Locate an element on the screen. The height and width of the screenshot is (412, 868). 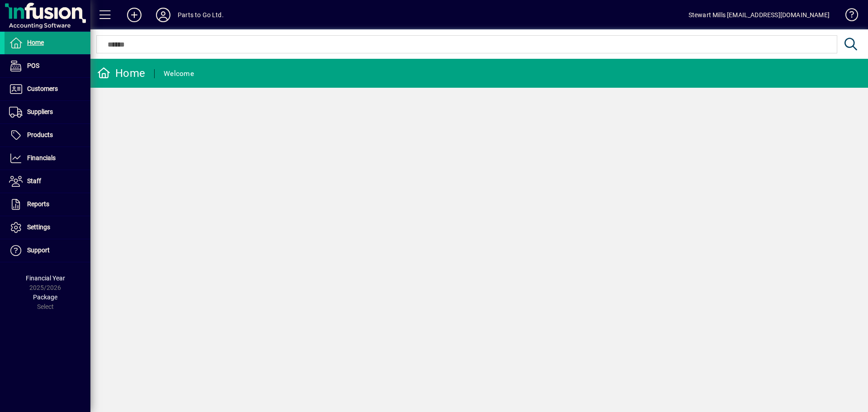
div: Home is located at coordinates (121, 73).